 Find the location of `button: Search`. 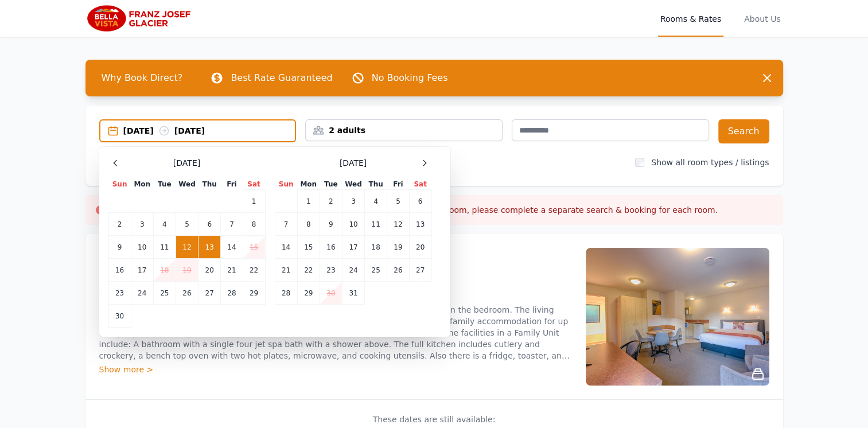

button: Search is located at coordinates (743, 132).